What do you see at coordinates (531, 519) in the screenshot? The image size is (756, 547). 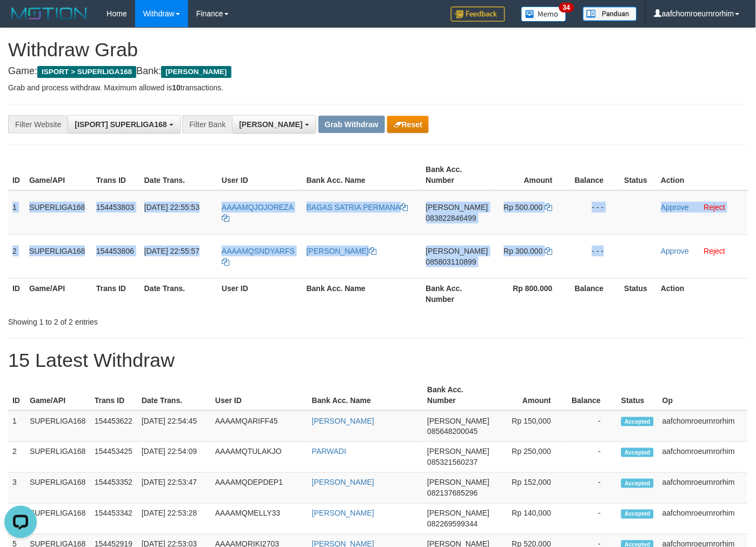 I see `td: Rp 140,000` at bounding box center [531, 519].